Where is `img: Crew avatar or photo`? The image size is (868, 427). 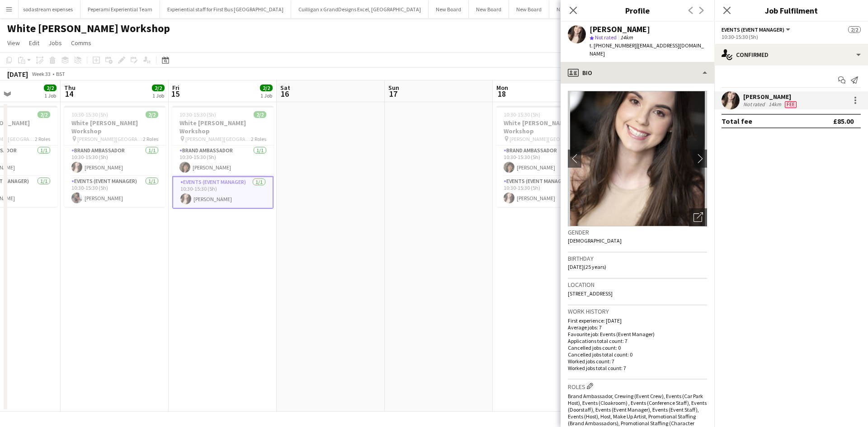 img: Crew avatar or photo is located at coordinates (637, 159).